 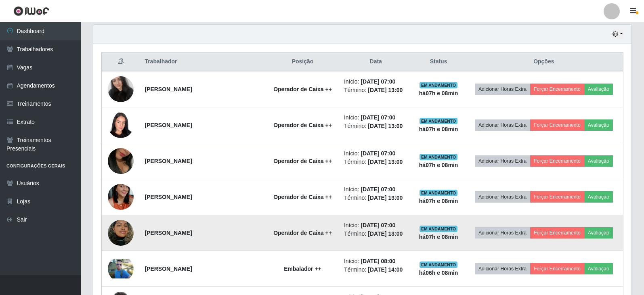 What do you see at coordinates (375, 62) in the screenshot?
I see `th: Data` at bounding box center [375, 62].